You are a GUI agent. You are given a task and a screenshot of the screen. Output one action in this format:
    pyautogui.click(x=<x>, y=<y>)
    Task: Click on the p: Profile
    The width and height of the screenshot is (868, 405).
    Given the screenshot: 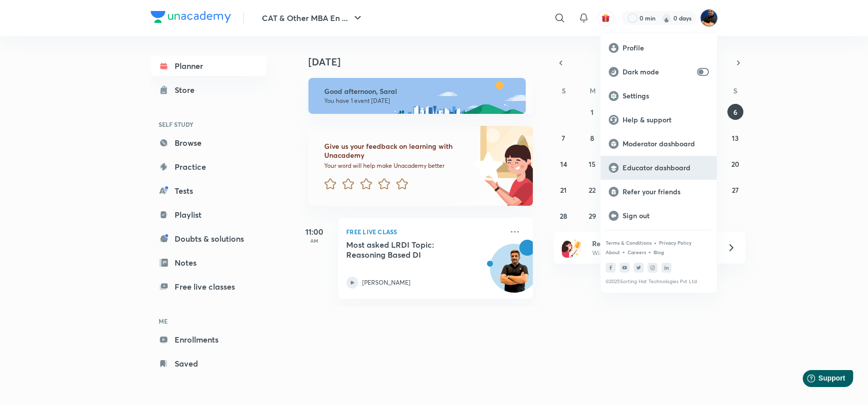 What is the action you would take?
    pyautogui.click(x=665, y=48)
    